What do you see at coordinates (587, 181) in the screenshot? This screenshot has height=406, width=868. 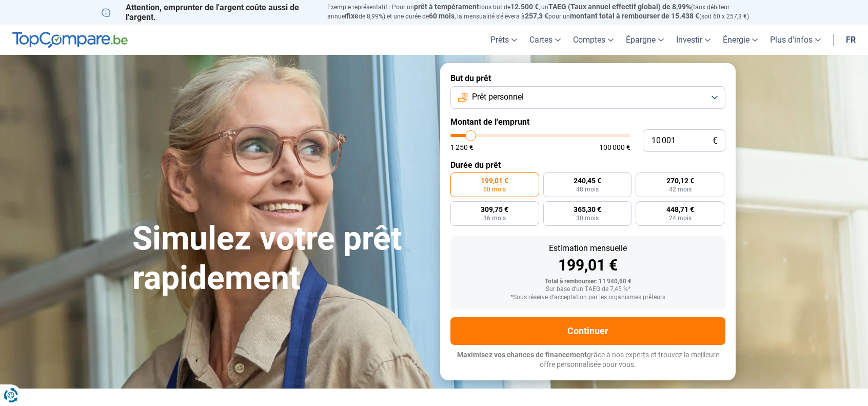 I see `span: 240,45 €` at bounding box center [587, 181].